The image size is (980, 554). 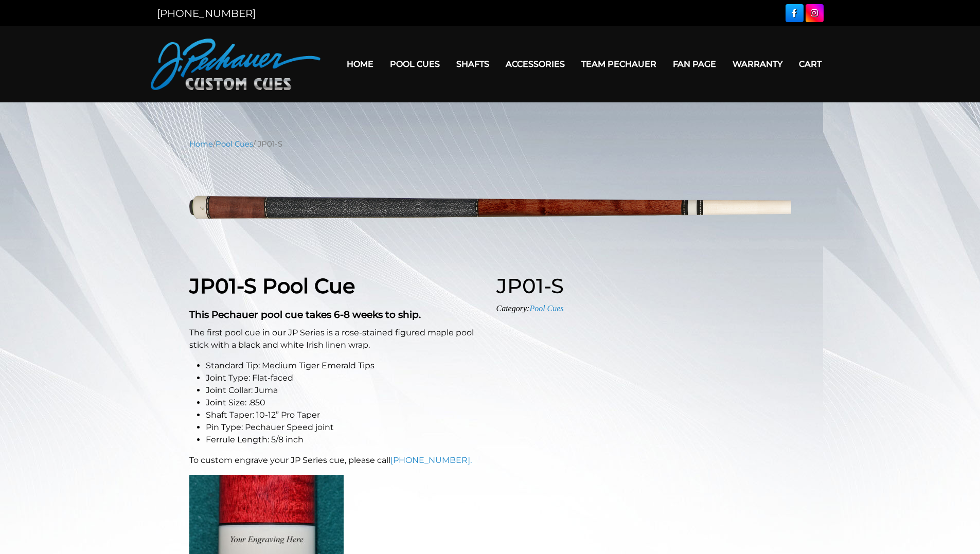 I want to click on li: Standard Tip: Medium Tiger Emerald Tips, so click(x=344, y=366).